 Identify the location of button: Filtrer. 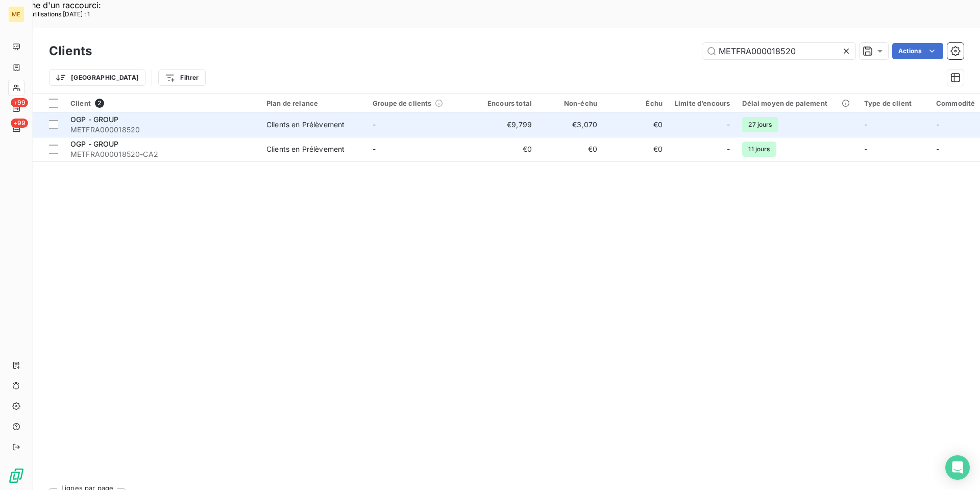
(182, 77).